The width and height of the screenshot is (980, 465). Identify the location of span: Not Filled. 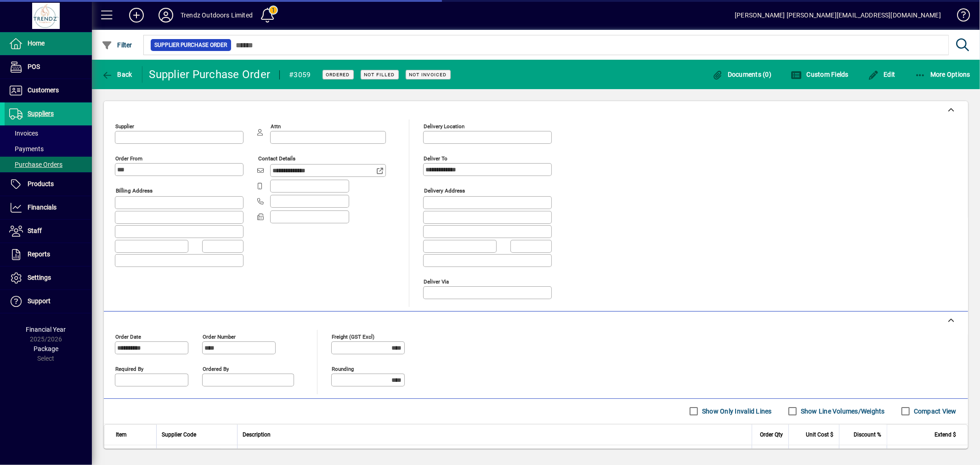
(379, 74).